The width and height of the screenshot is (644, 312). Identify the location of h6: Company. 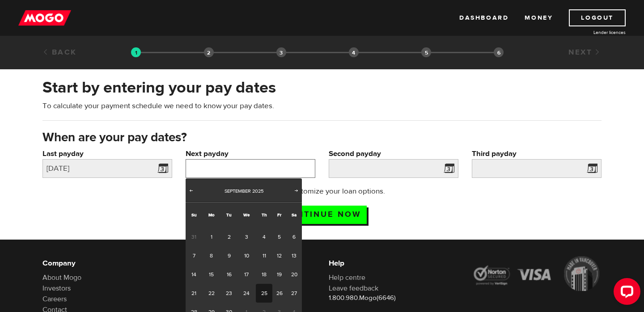
(107, 264).